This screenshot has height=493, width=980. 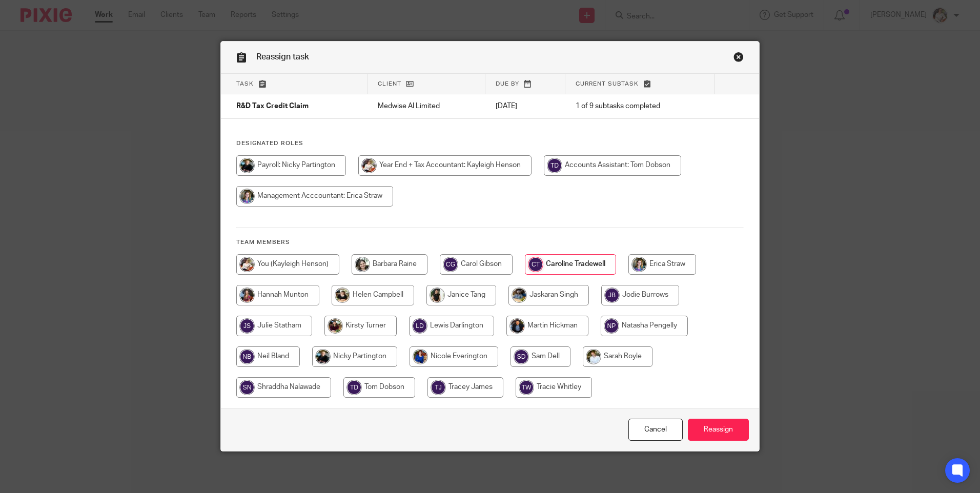 I want to click on h4: Team members, so click(x=490, y=242).